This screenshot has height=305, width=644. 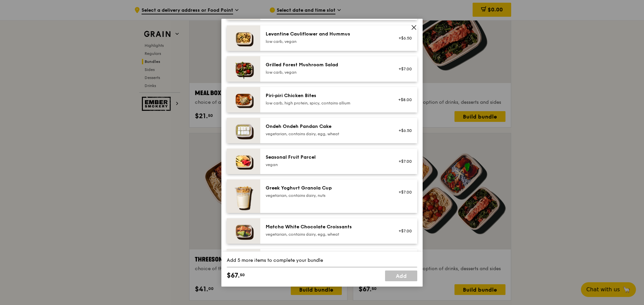 What do you see at coordinates (233, 276) in the screenshot?
I see `span: $67.` at bounding box center [233, 276].